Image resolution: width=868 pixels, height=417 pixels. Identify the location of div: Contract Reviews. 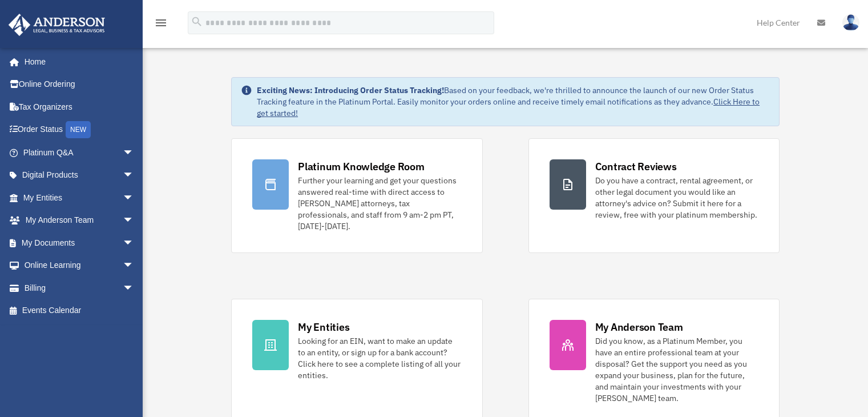
(636, 166).